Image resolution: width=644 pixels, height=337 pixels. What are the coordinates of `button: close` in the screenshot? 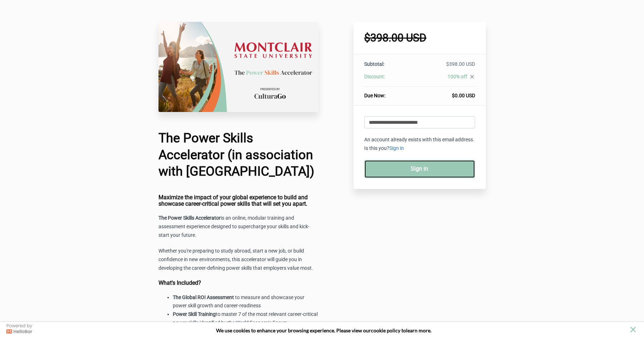 It's located at (633, 330).